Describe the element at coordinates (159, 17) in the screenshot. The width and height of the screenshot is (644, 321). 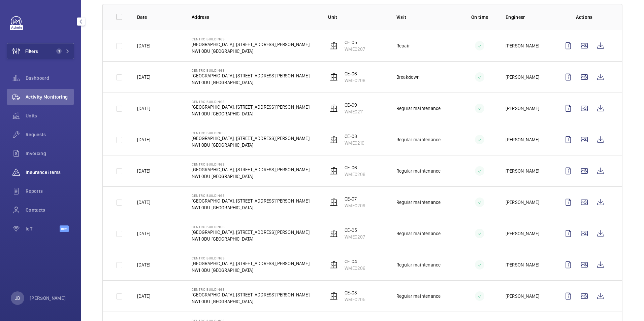
I see `p: Date` at that location.